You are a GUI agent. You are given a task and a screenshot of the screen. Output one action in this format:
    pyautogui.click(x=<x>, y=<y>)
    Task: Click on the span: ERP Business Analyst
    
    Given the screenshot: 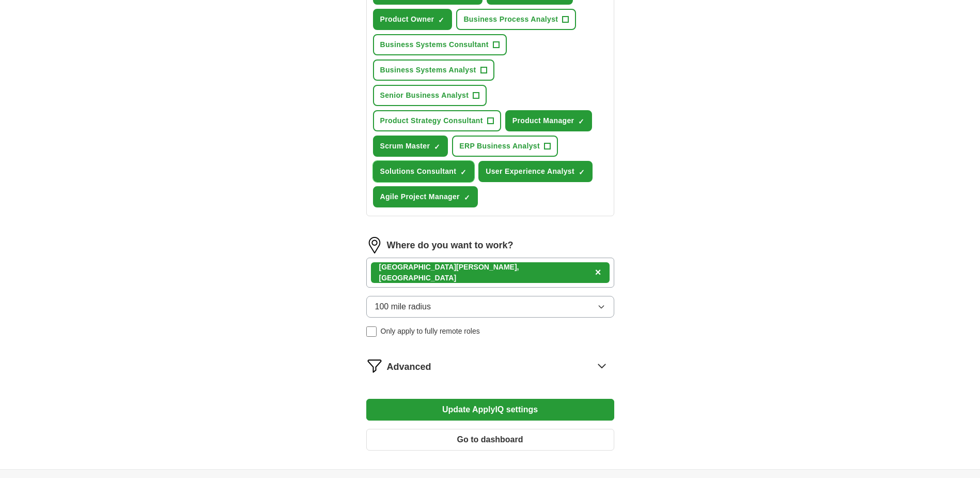 What is the action you would take?
    pyautogui.click(x=499, y=146)
    